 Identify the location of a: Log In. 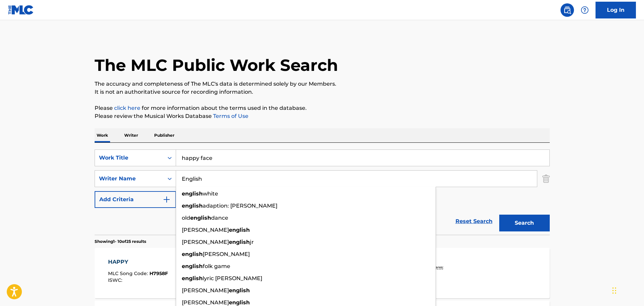
(616, 10).